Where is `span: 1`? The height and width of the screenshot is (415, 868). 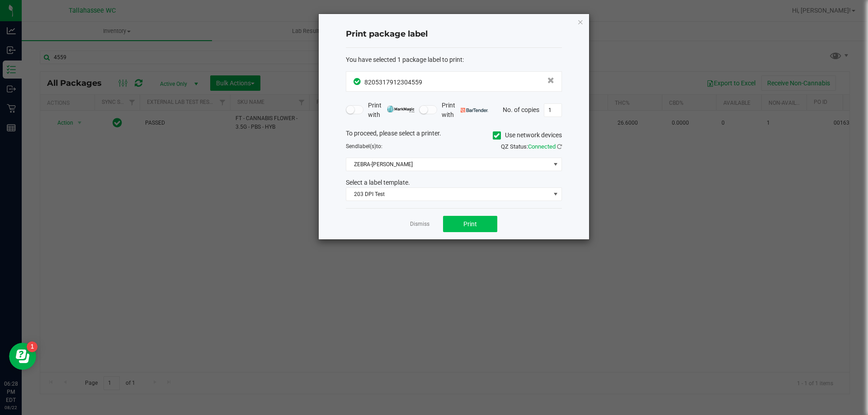
span: 1 is located at coordinates (6, 5).